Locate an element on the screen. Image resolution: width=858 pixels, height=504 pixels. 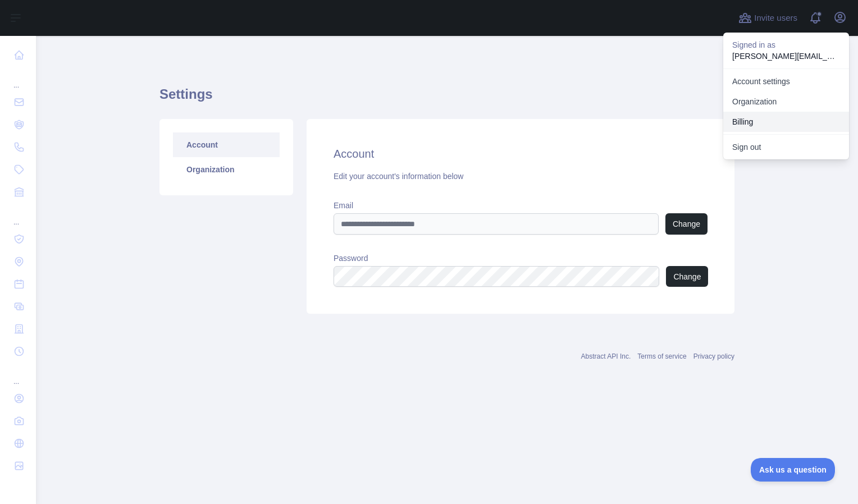
label: Email is located at coordinates (521, 205).